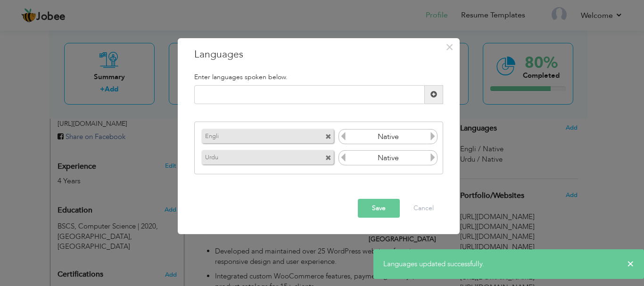 The height and width of the screenshot is (286, 644). Describe the element at coordinates (254, 135) in the screenshot. I see `label: Engli` at that location.